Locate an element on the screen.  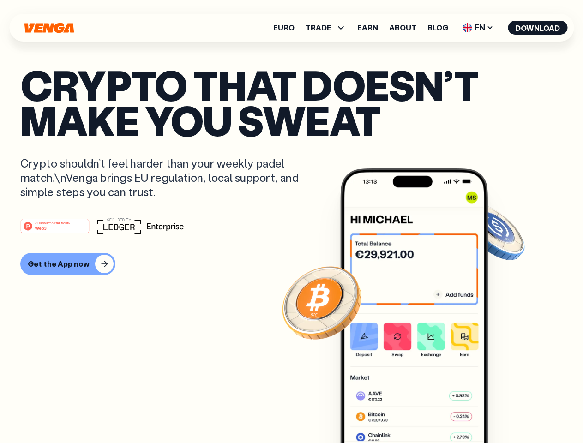
img: flag-uk is located at coordinates (467, 28).